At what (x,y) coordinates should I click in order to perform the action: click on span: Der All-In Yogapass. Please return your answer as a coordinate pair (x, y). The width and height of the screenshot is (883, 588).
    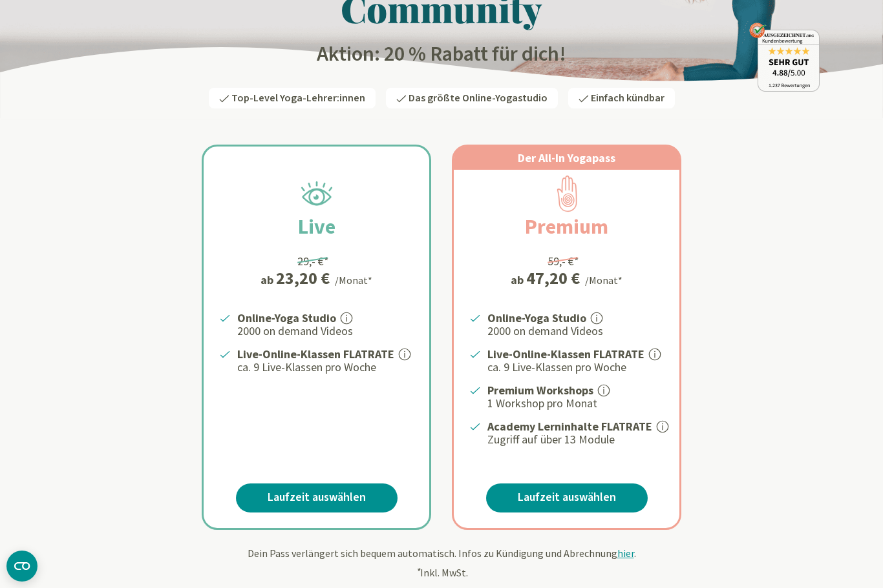
    Looking at the image, I should click on (566, 157).